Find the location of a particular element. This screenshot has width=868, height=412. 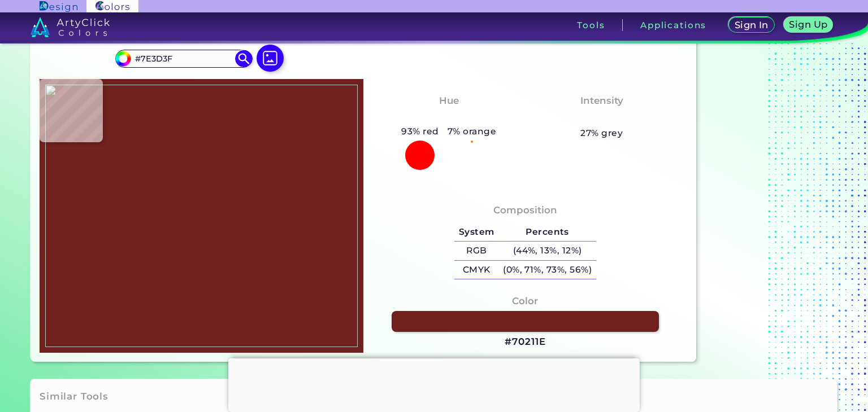

h4: Intensity is located at coordinates (602, 101).